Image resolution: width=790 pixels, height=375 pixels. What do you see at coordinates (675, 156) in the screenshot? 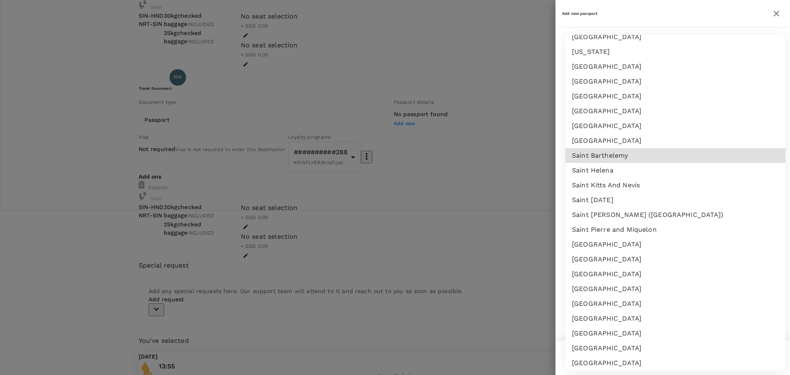
I see `li: Saint Barthelemy` at bounding box center [675, 156].